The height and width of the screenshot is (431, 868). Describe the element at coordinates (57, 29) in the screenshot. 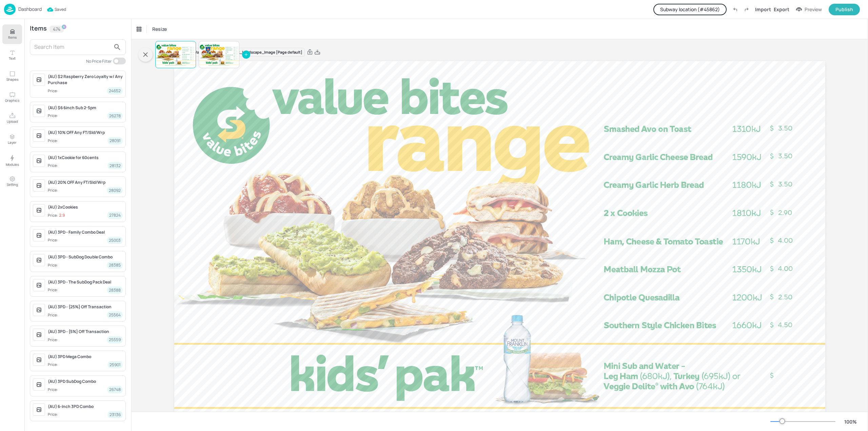

I see `p: 474` at that location.